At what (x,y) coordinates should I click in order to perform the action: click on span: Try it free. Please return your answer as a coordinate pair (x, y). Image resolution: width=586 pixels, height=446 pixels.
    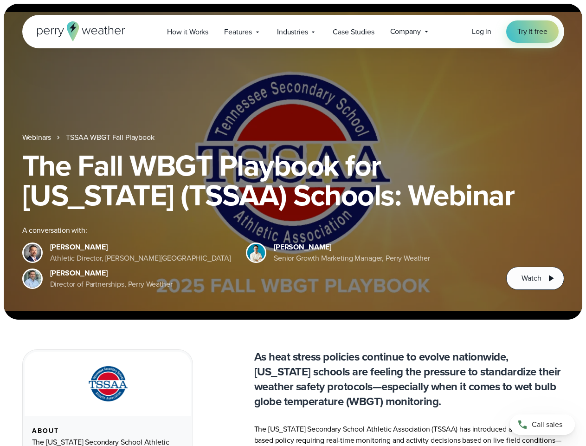
    Looking at the image, I should click on (532, 32).